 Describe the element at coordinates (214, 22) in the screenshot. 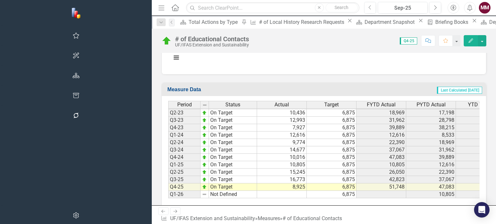

I see `div: Total Actions by Type` at that location.